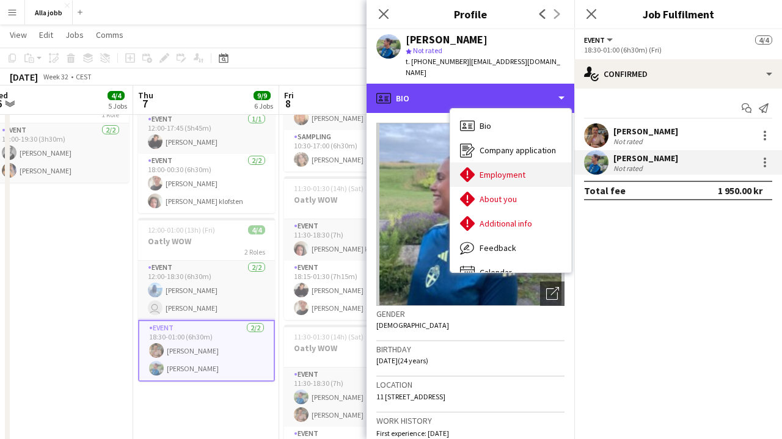 The image size is (782, 439). Describe the element at coordinates (262, 95) in the screenshot. I see `span: 9/9` at that location.